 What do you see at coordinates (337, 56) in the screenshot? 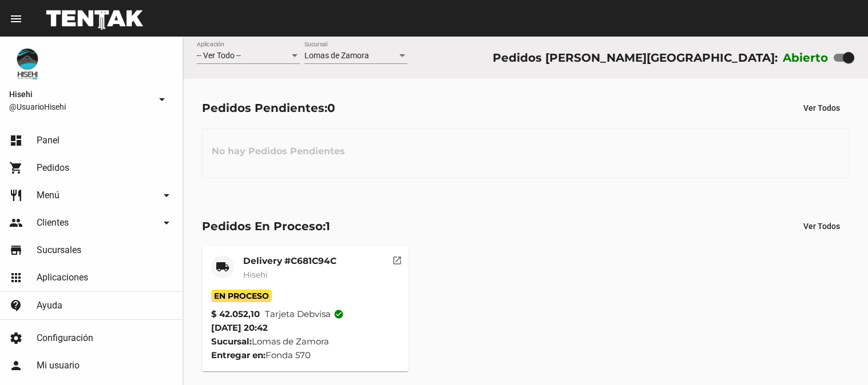
I see `span: Lomas de Zamora` at bounding box center [337, 56].